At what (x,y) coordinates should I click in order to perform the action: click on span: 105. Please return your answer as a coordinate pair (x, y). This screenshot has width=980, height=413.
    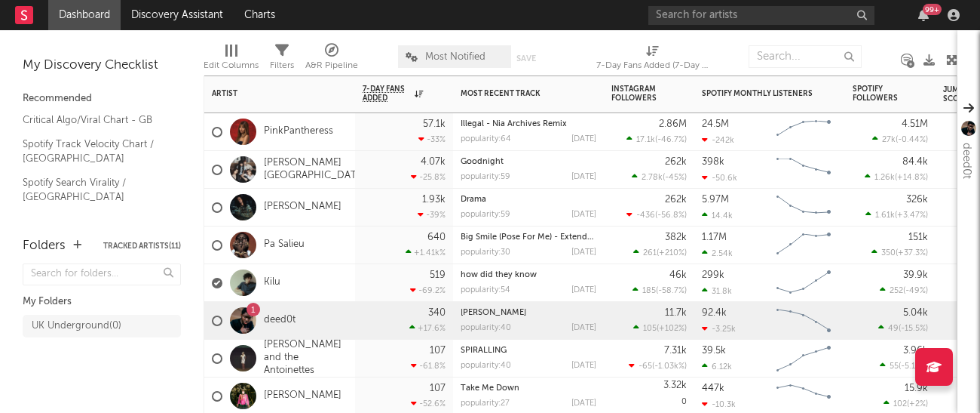
    Looking at the image, I should click on (650, 328).